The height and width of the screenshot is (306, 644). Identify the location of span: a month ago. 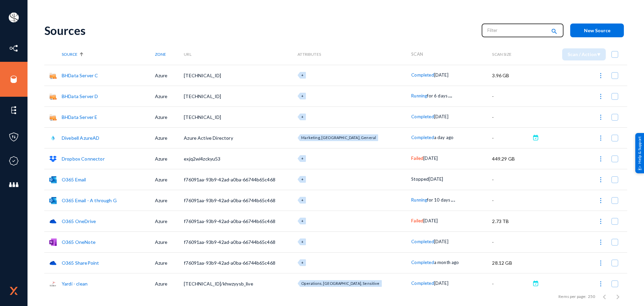
(447, 262).